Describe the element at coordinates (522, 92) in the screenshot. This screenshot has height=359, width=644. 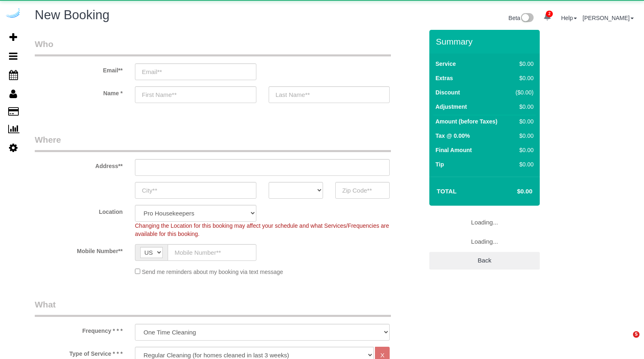
I see `div: ($0.00)` at that location.